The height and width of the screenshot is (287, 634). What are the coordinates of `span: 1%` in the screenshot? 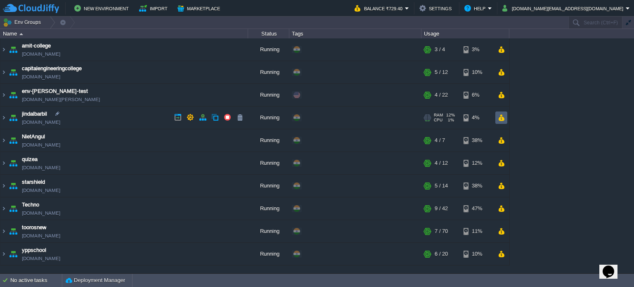 It's located at (450, 120).